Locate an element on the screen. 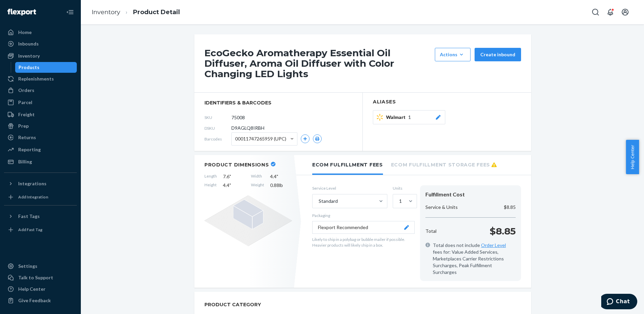  span: Length is located at coordinates (210, 177).